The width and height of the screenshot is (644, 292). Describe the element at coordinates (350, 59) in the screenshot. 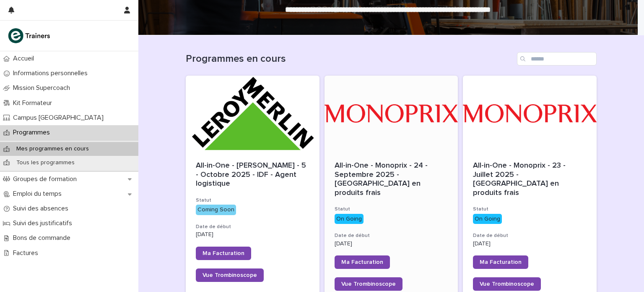

I see `h1: Programmes en cours` at that location.